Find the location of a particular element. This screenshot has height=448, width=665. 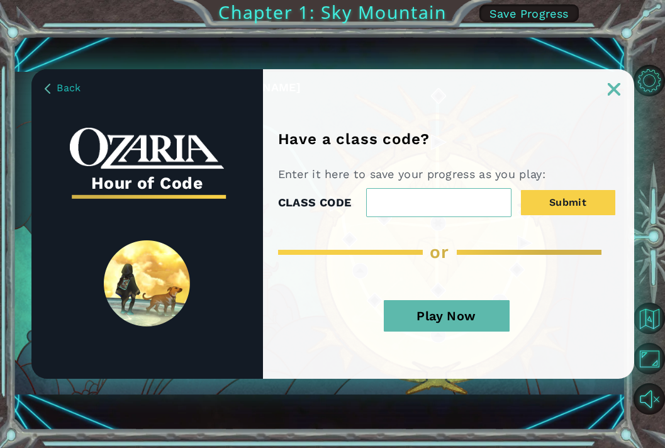

img: whiteOzariaWordmark.png is located at coordinates (147, 148).